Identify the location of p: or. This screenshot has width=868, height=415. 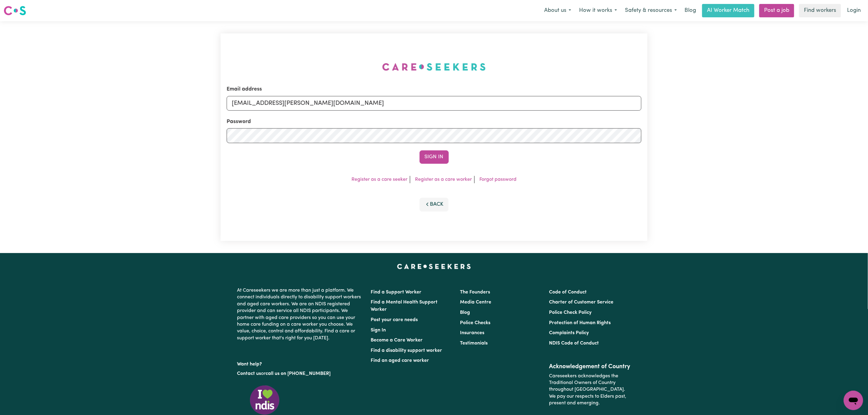
(301, 374).